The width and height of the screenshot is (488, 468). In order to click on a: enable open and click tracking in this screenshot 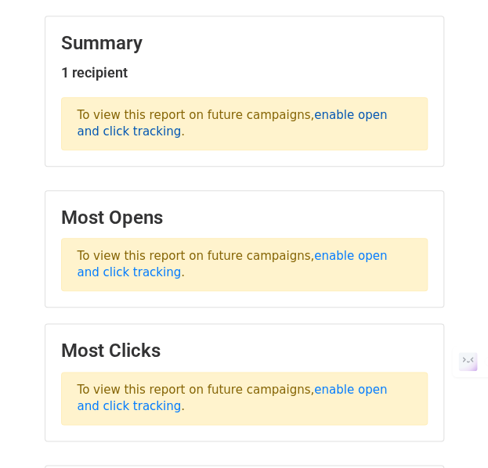, I will do `click(233, 123)`.